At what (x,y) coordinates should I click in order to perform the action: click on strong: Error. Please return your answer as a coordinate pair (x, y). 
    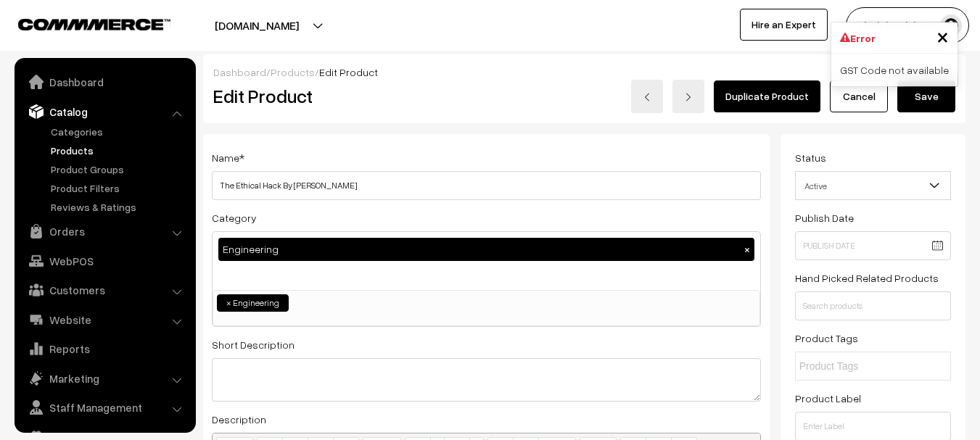
    Looking at the image, I should click on (862, 38).